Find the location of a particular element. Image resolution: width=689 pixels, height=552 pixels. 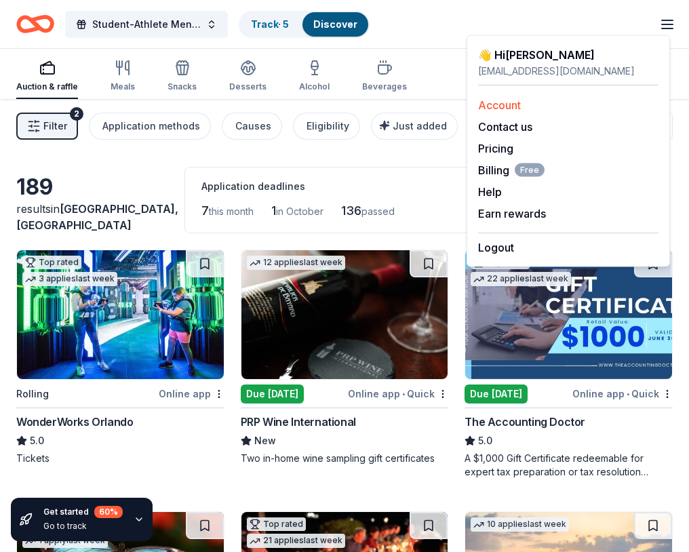

span: in is located at coordinates (97, 217).